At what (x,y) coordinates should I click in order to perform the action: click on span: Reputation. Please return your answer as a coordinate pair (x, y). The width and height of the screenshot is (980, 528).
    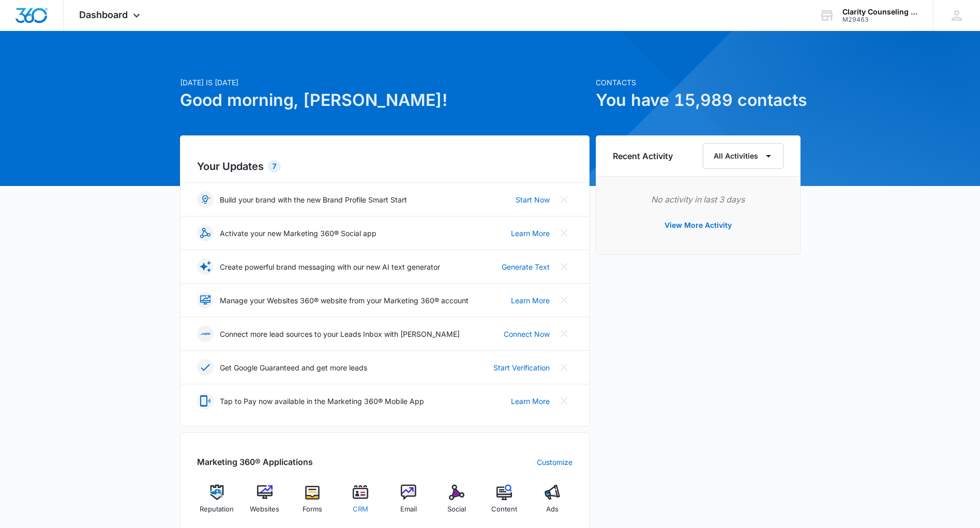
    Looking at the image, I should click on (217, 510).